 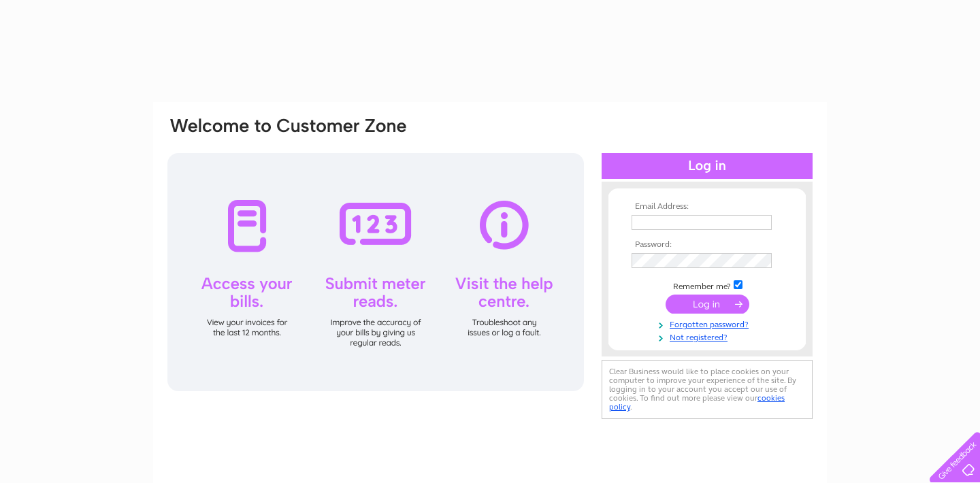 I want to click on input: Submit, so click(x=707, y=304).